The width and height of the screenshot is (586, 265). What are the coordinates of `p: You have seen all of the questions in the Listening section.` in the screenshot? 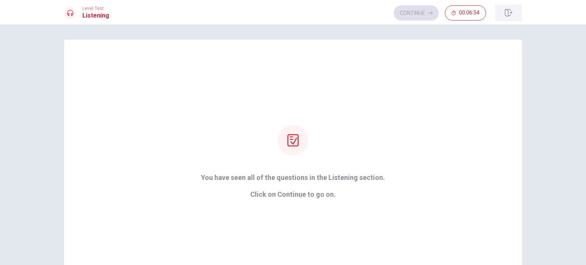 It's located at (293, 178).